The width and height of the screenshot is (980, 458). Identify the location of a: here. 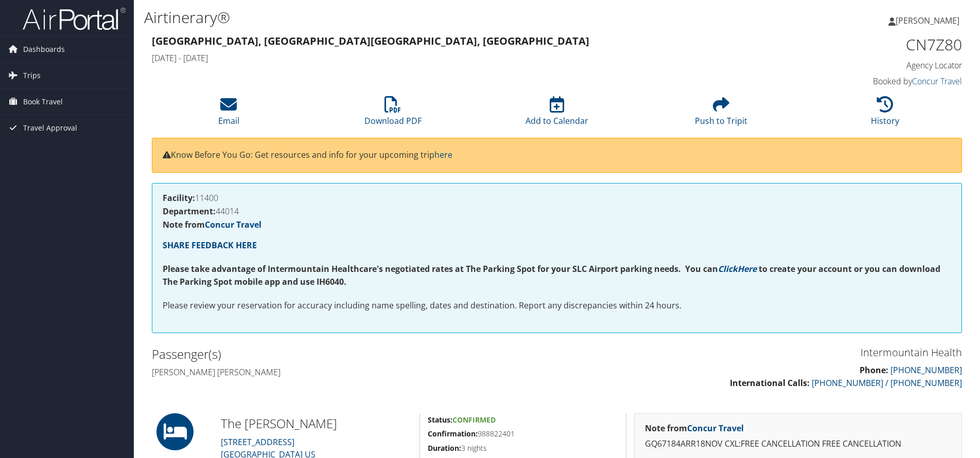
(443, 155).